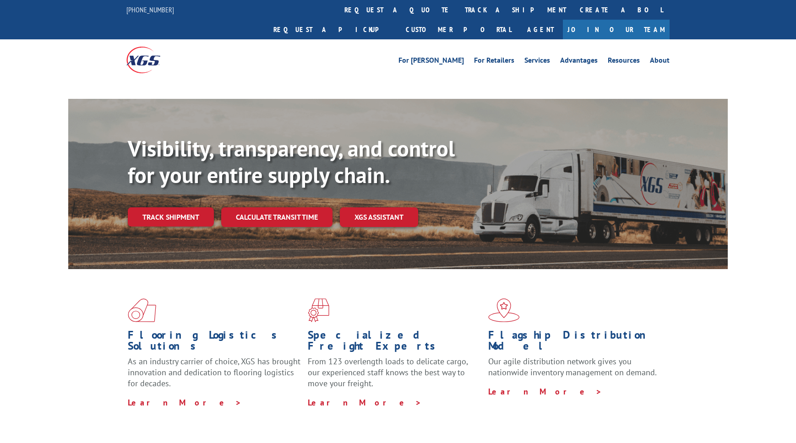 The width and height of the screenshot is (796, 443). What do you see at coordinates (318, 311) in the screenshot?
I see `img: xgs-icon-focused-on-flooring-red` at bounding box center [318, 311].